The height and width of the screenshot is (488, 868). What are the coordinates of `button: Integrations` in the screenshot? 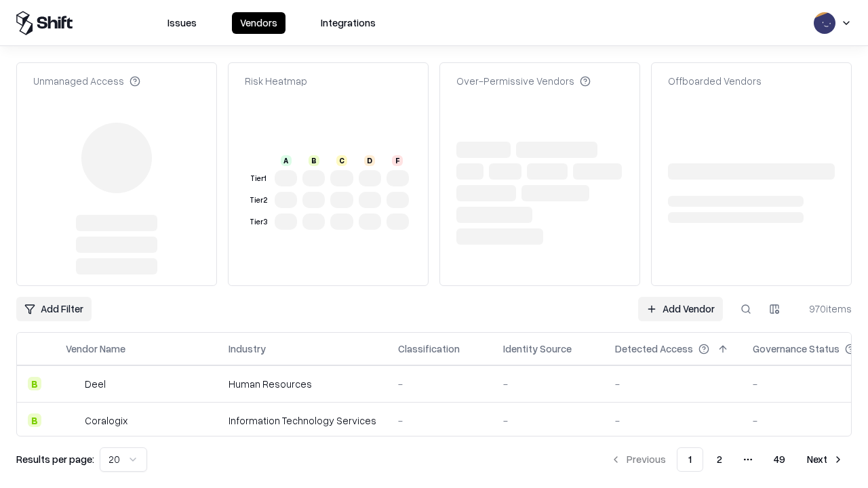 It's located at (348, 23).